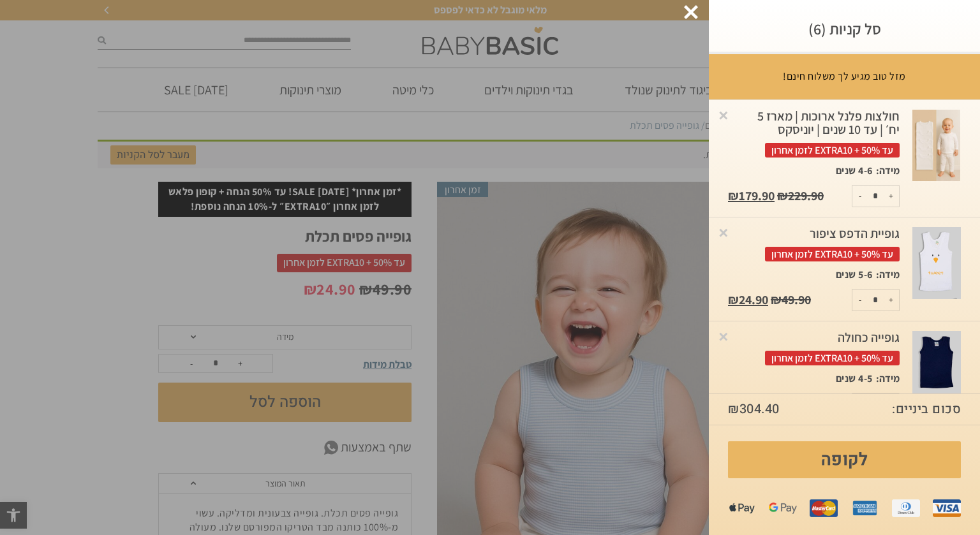 This screenshot has height=535, width=980. What do you see at coordinates (83, 13) in the screenshot?
I see `div: zendesk chat` at bounding box center [83, 13].